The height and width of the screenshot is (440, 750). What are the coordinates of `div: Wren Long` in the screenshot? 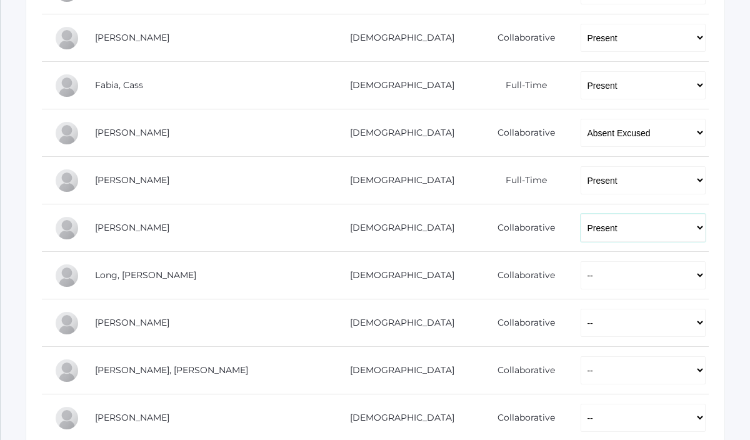 It's located at (67, 276).